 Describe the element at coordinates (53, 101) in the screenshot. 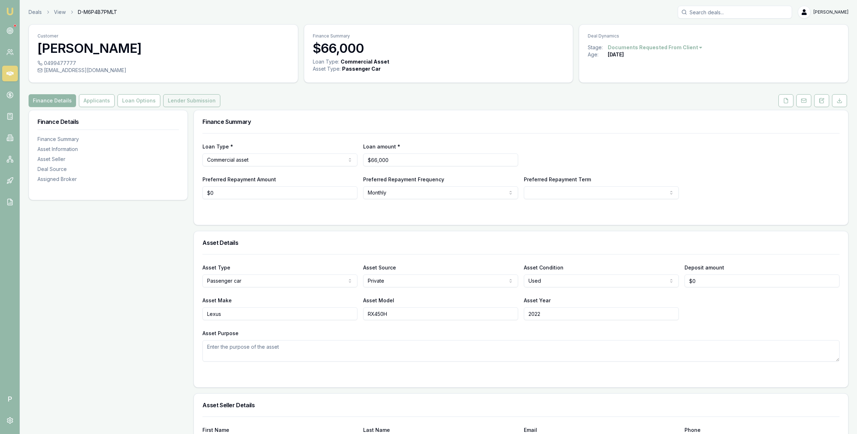

I see `a: Finance Details` at that location.